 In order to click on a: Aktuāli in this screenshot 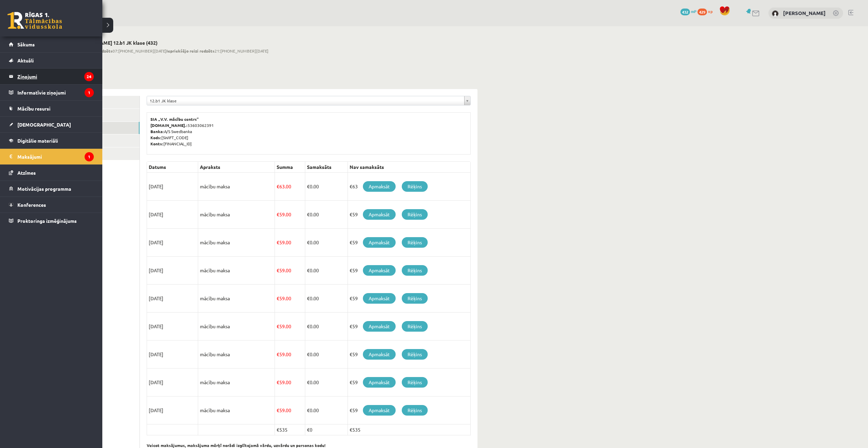, I will do `click(51, 60)`.